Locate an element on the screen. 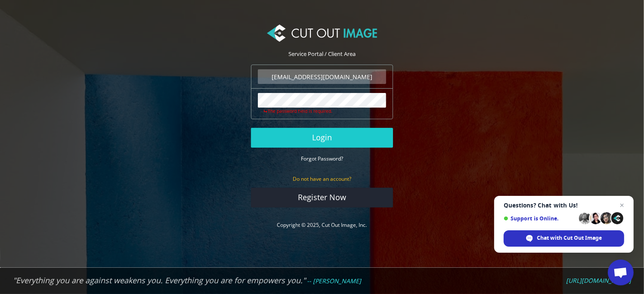 This screenshot has height=294, width=644. span: Support is Online. is located at coordinates (540, 218).